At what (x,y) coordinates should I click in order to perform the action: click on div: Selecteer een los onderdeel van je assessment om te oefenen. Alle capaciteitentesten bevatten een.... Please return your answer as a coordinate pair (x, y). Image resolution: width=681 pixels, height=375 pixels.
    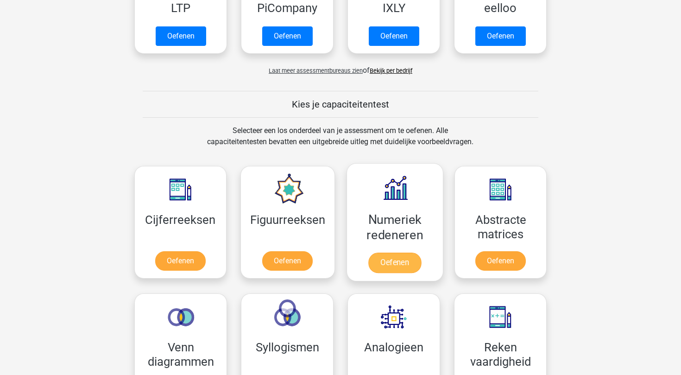
    Looking at the image, I should click on (340, 142).